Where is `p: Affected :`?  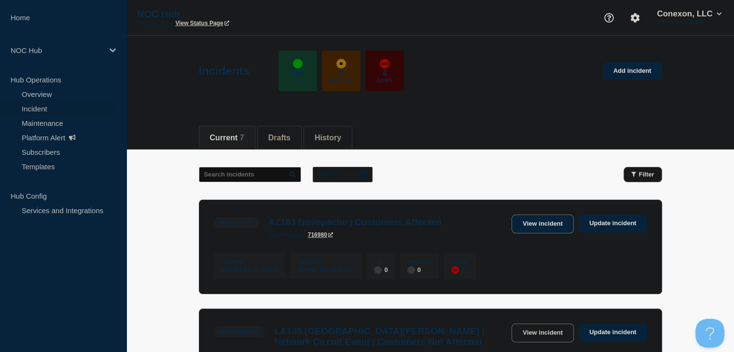 p: Affected : is located at coordinates (419, 262).